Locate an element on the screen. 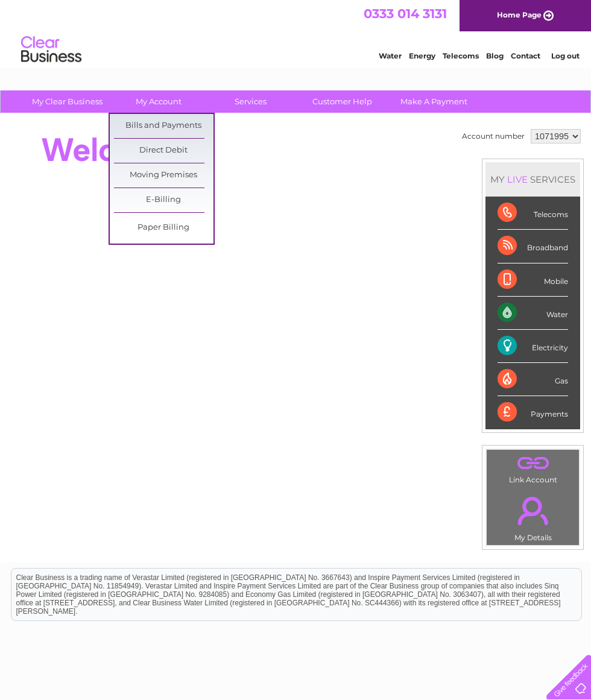 Image resolution: width=591 pixels, height=700 pixels. img: logo.png is located at coordinates (51, 49).